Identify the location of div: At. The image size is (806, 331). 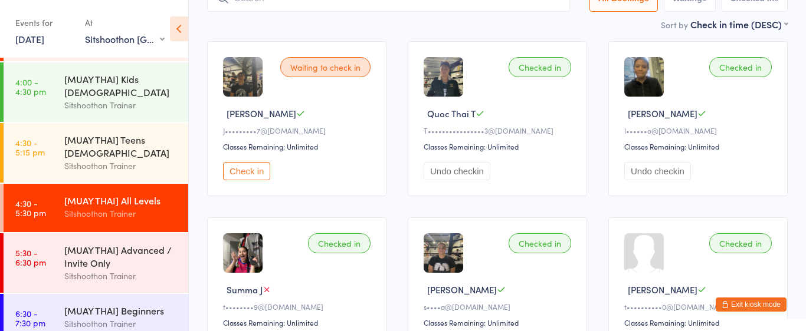
(124, 22).